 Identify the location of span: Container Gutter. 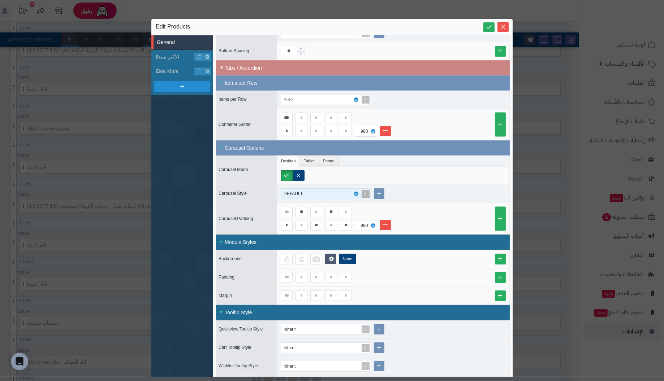
(234, 125).